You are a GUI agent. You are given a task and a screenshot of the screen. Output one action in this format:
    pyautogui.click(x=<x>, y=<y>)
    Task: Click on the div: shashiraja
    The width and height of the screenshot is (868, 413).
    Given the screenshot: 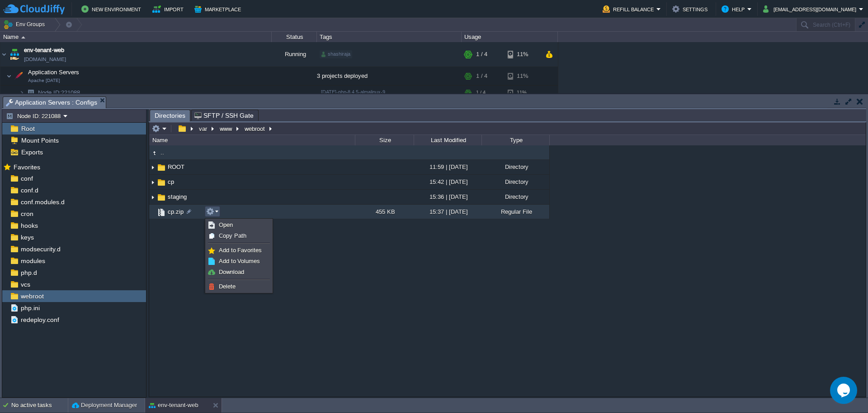 What is the action you would take?
    pyautogui.click(x=336, y=55)
    